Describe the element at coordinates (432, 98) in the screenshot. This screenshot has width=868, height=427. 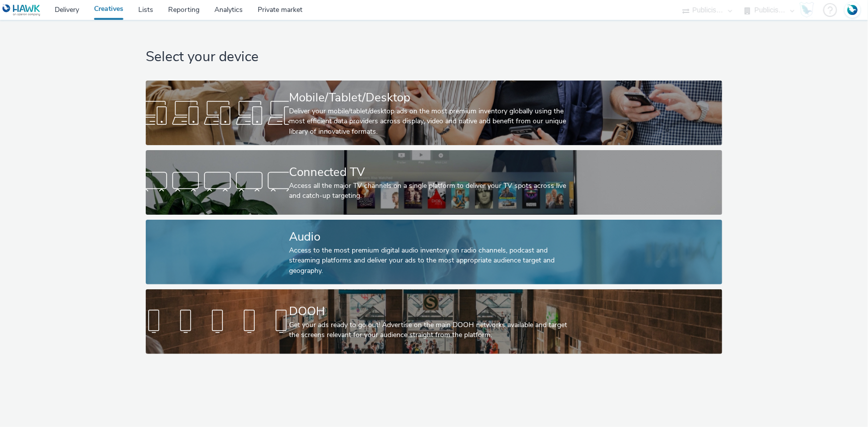
I see `div: Mobile/Tablet/Desktop` at that location.